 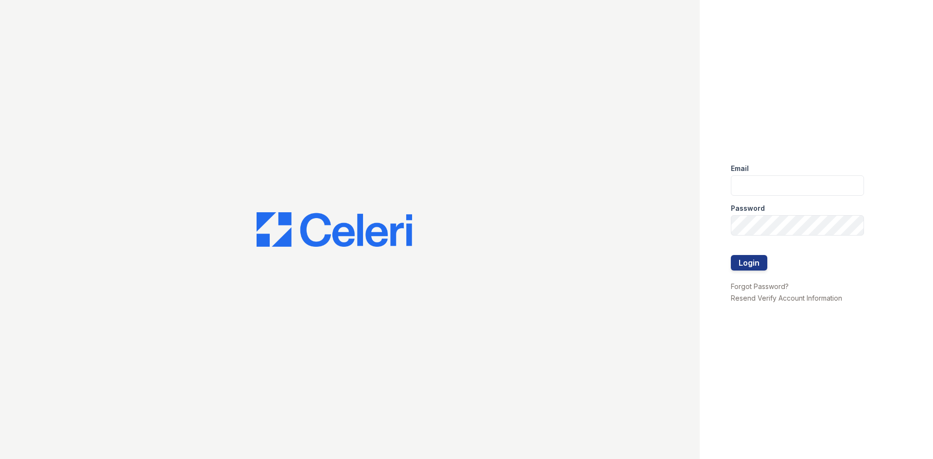 I want to click on a: Resend Verify Account Information, so click(x=786, y=298).